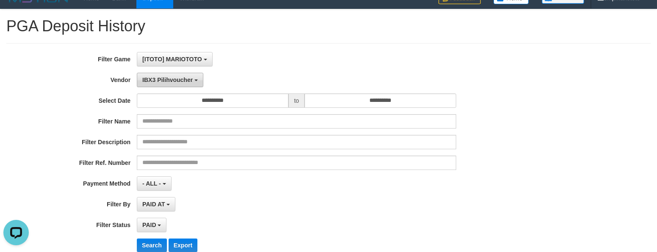 This screenshot has width=657, height=252. Describe the element at coordinates (152, 184) in the screenshot. I see `span: - ALL -` at that location.